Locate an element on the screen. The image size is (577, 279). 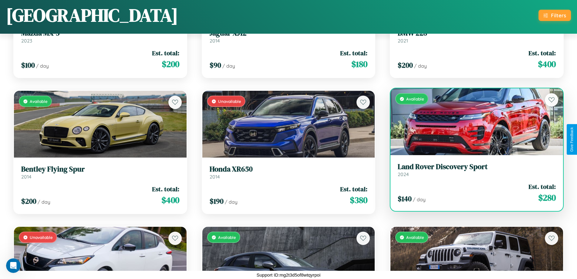
div: Give Feedback is located at coordinates (572, 139).